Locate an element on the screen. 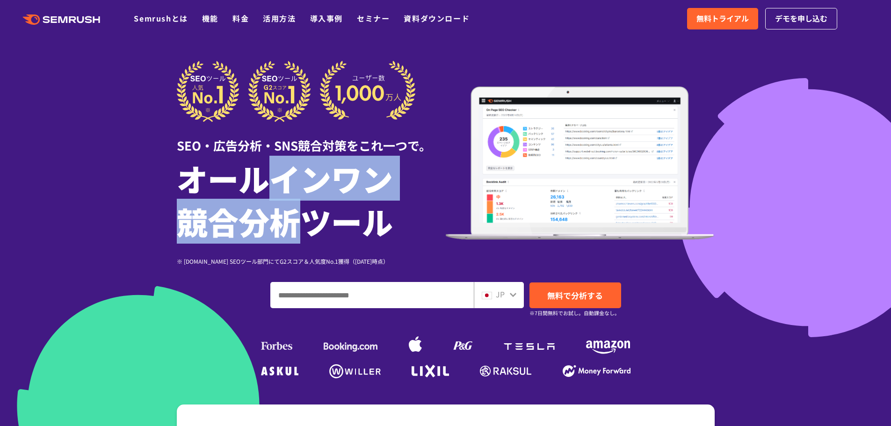 Image resolution: width=891 pixels, height=426 pixels. div: SEO・広告分析・SNS競合対策をこれ一つで。 is located at coordinates (311, 138).